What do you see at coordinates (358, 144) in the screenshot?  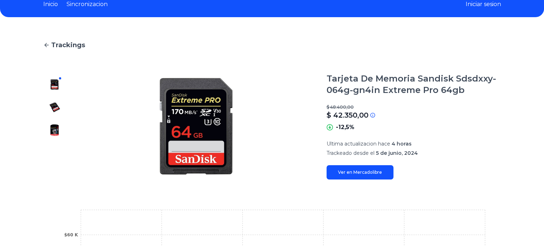 I see `span: Ultima actualizacion hace` at bounding box center [358, 144].